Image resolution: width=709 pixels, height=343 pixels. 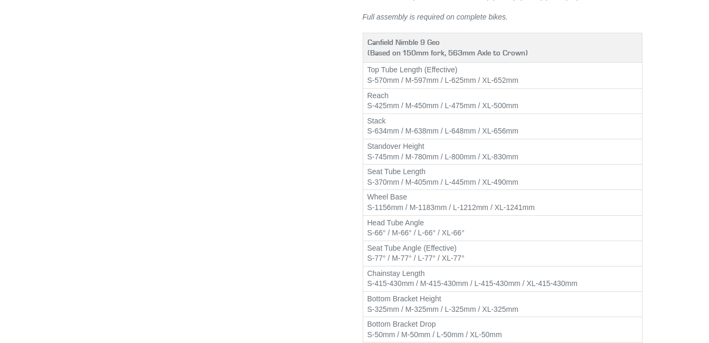 I want to click on td: Bottom Bracket Drop S-50mm / M-50mm / L-50mm / XL-50mm, so click(x=502, y=330).